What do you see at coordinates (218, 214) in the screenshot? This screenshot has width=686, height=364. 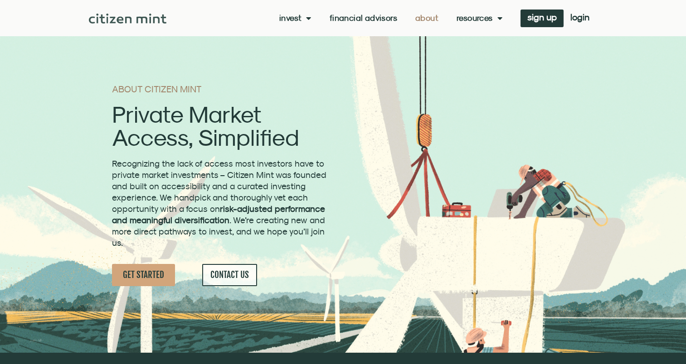 I see `strong: risk-adjusted performance and meaningful diversification` at bounding box center [218, 214].